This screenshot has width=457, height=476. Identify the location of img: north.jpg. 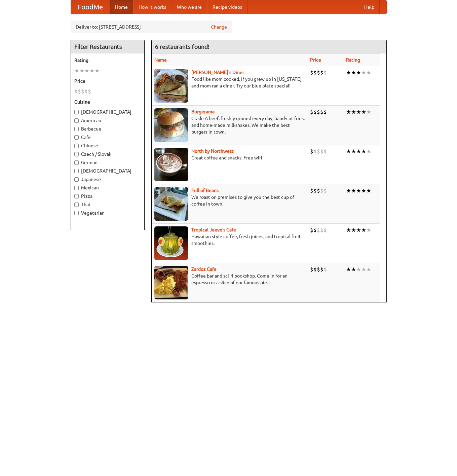
(171, 164).